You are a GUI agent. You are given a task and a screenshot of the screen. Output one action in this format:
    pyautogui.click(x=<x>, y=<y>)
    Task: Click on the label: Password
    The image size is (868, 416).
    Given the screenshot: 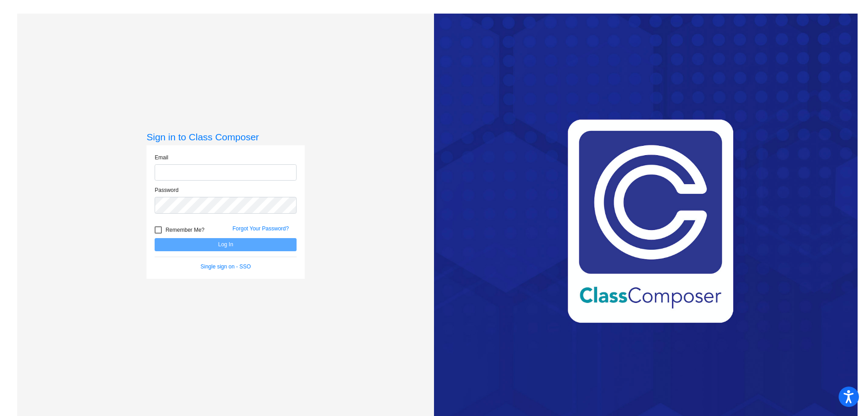 What is the action you would take?
    pyautogui.click(x=166, y=190)
    